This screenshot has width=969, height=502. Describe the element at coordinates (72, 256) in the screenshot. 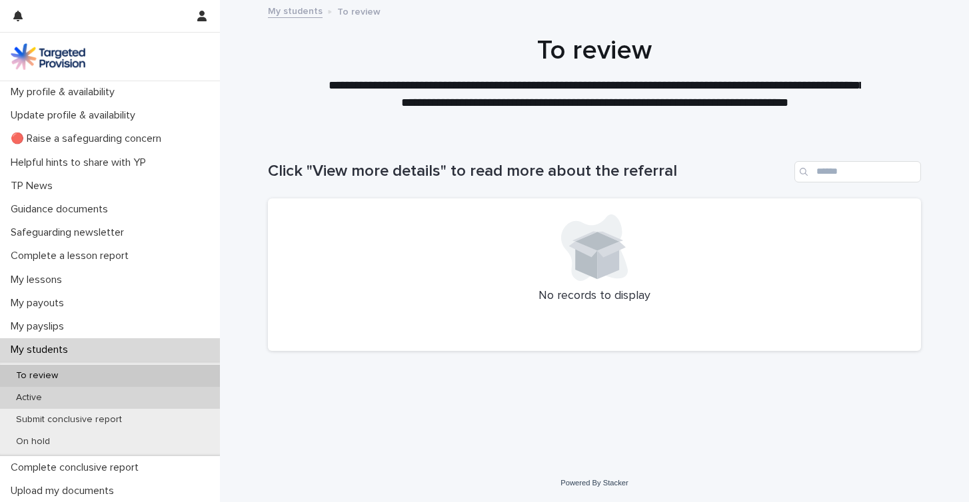

I see `p: Complete a lesson report` at that location.